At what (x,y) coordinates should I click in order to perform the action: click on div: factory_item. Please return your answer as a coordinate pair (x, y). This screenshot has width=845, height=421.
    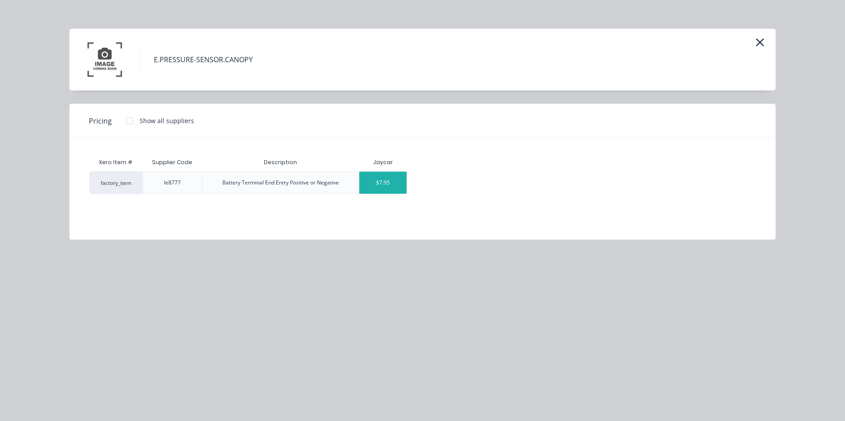
    Looking at the image, I should click on (116, 183).